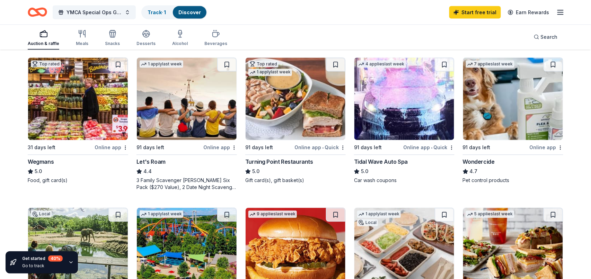 This screenshot has width=591, height=279. What do you see at coordinates (37, 12) in the screenshot?
I see `a: Home` at bounding box center [37, 12].